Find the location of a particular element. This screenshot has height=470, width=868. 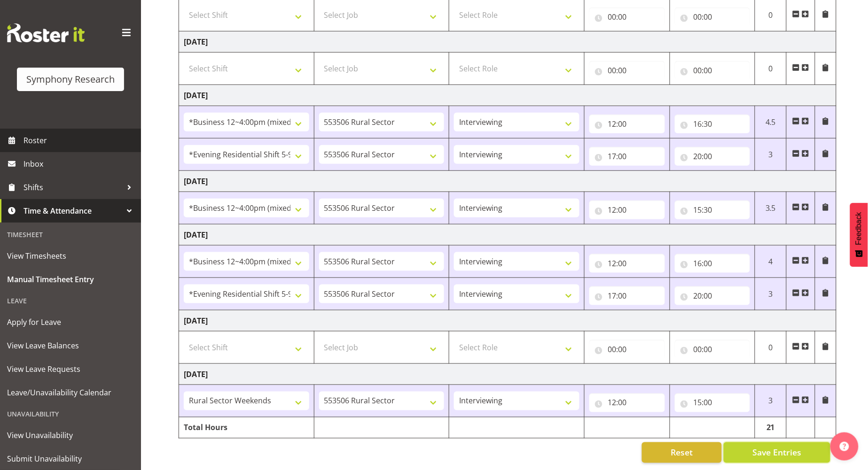

button: Save Entries is located at coordinates (777, 453).